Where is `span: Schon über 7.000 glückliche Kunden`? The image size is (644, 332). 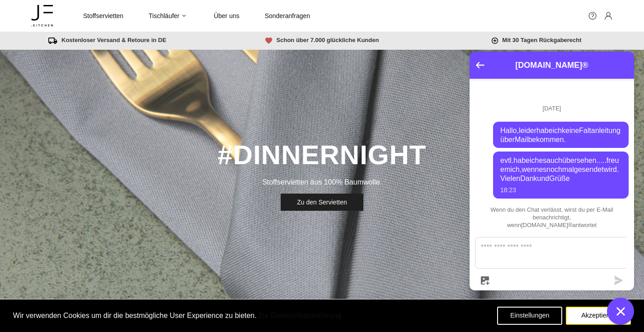 span: Schon über 7.000 glückliche Kunden is located at coordinates (322, 40).